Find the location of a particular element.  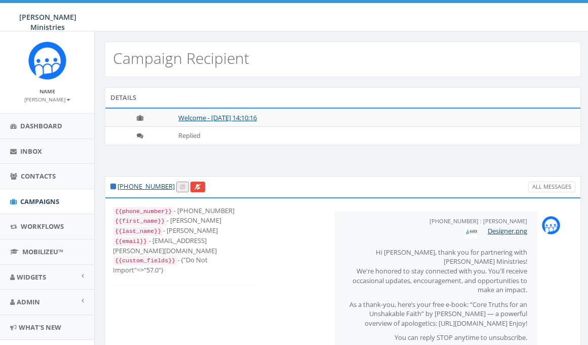

span: What's New is located at coordinates (40, 327).